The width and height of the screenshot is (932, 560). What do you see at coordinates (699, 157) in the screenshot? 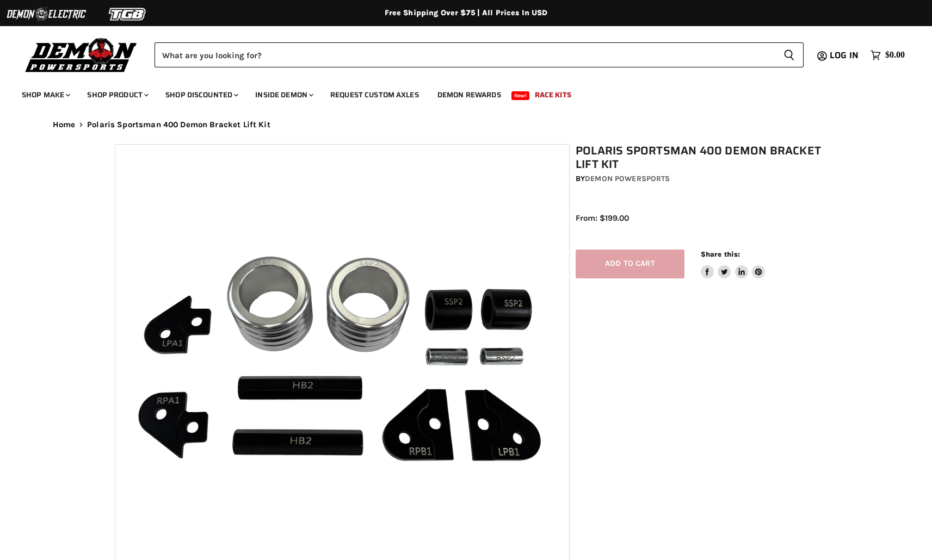
I see `h1: Polaris Sportsman 400 Demon Bracket Lift Kit` at bounding box center [699, 157].